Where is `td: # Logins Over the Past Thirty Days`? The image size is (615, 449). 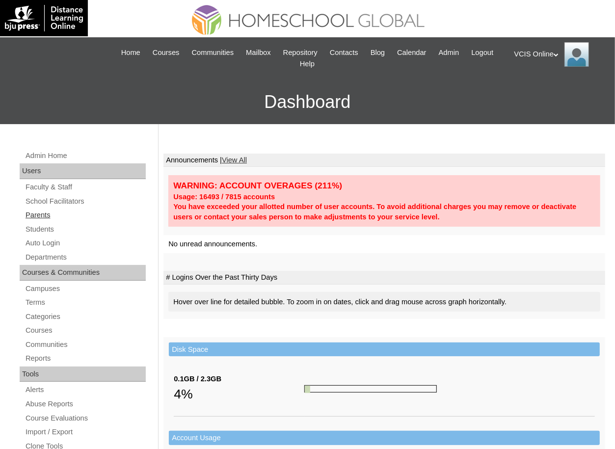
td: # Logins Over the Past Thirty Days is located at coordinates (384, 278).